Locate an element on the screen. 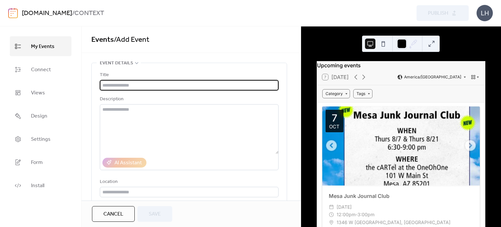 The height and width of the screenshot is (227, 501). span: My Events is located at coordinates (43, 46).